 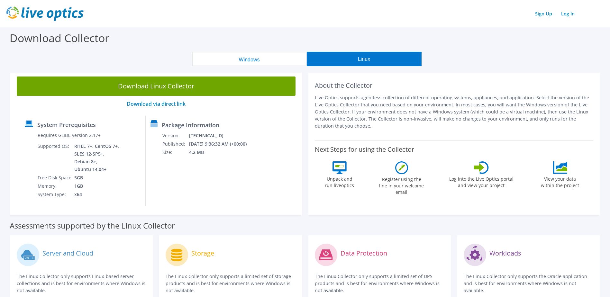 I want to click on td: System Type:, so click(x=56, y=194).